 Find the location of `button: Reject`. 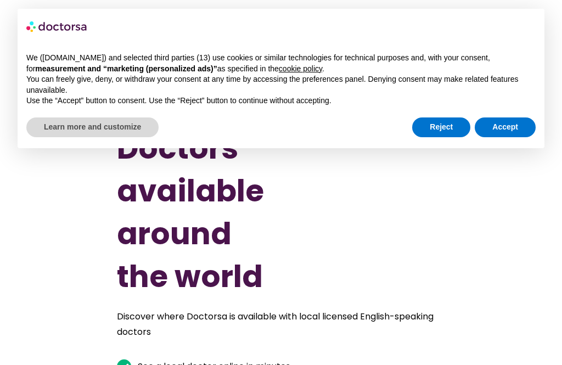

button: Reject is located at coordinates (442, 127).